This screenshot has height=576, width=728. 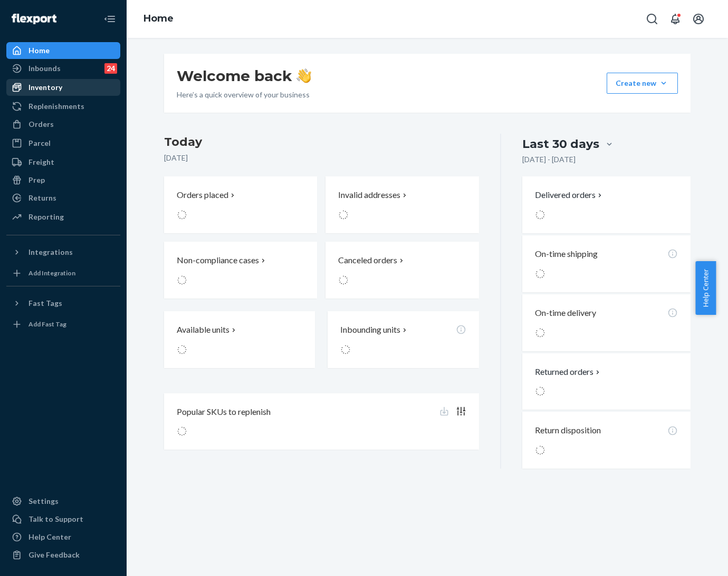 I want to click on button: Integrations, so click(x=64, y=253).